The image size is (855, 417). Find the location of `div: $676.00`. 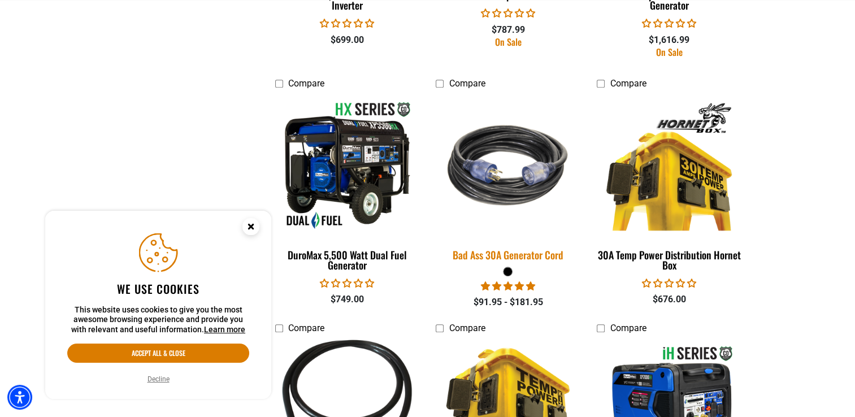

div: $676.00 is located at coordinates (668, 299).